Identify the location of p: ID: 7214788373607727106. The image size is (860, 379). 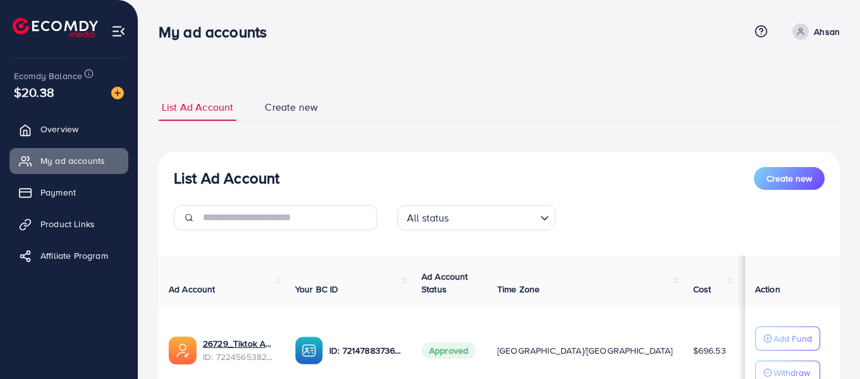
(365, 350).